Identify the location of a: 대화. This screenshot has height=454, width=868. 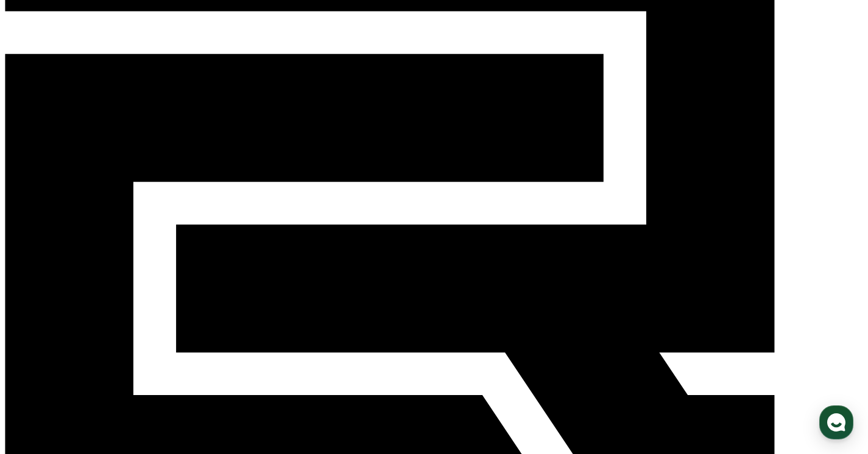
(118, 368).